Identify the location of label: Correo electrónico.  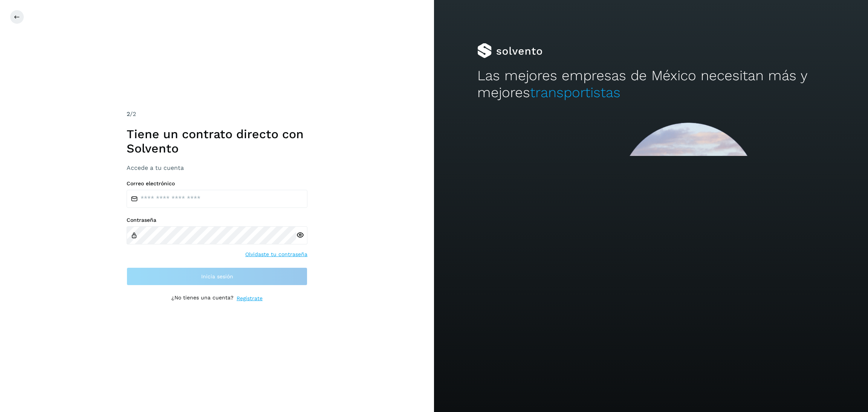
(217, 184).